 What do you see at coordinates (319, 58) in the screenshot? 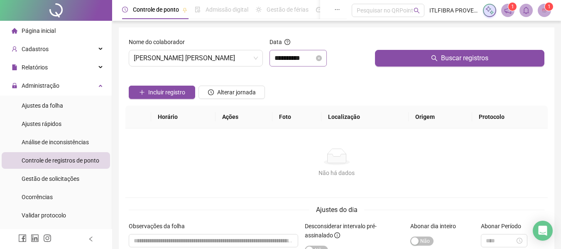
I see `span: close-circle` at bounding box center [319, 58].